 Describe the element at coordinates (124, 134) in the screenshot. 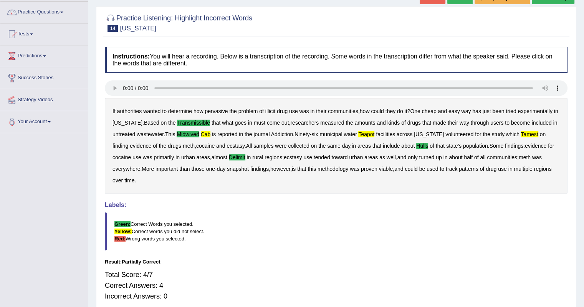

I see `b: untreated` at that location.